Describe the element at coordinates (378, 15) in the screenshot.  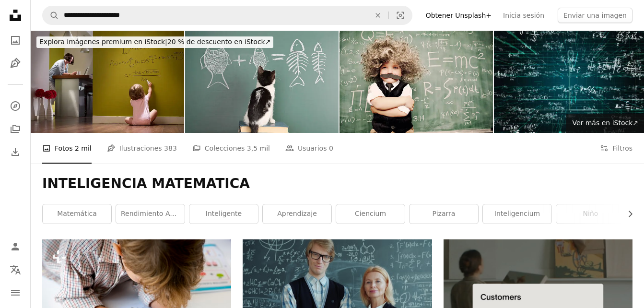
I see `button: Borrar` at that location.